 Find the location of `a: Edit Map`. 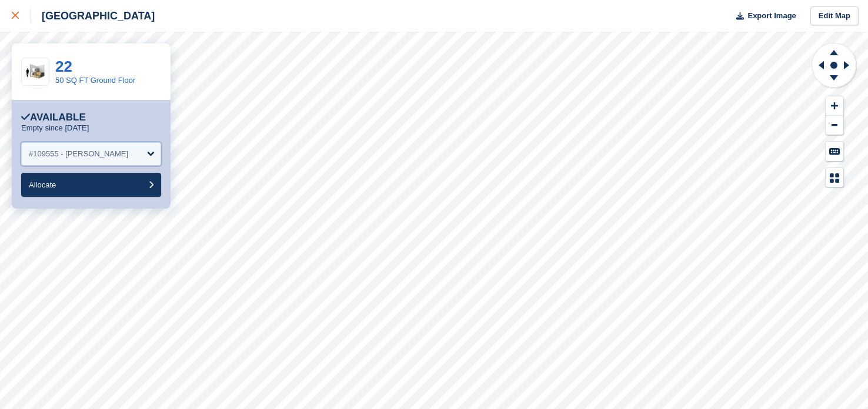

a: Edit Map is located at coordinates (834, 16).